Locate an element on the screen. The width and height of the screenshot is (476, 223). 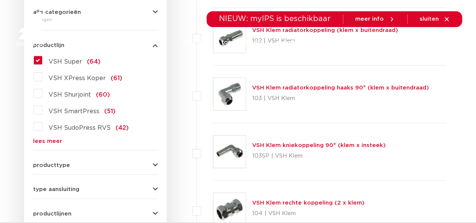
a: VSH Klem kniekoppeling 90° (klem x insteek) is located at coordinates (319, 145).